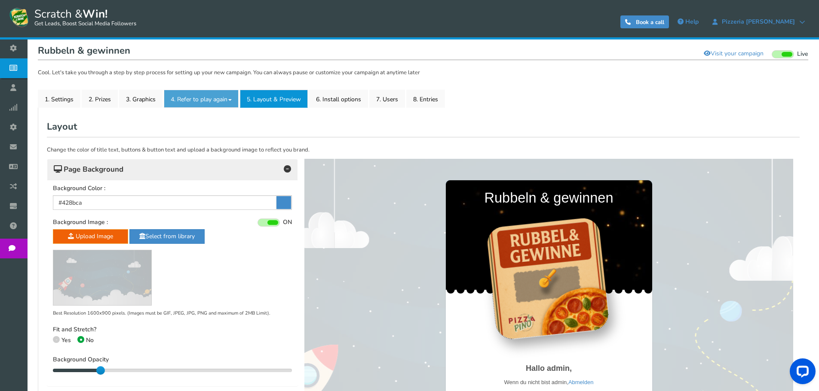 Image resolution: width=819 pixels, height=391 pixels. I want to click on span: Page Background, so click(89, 170).